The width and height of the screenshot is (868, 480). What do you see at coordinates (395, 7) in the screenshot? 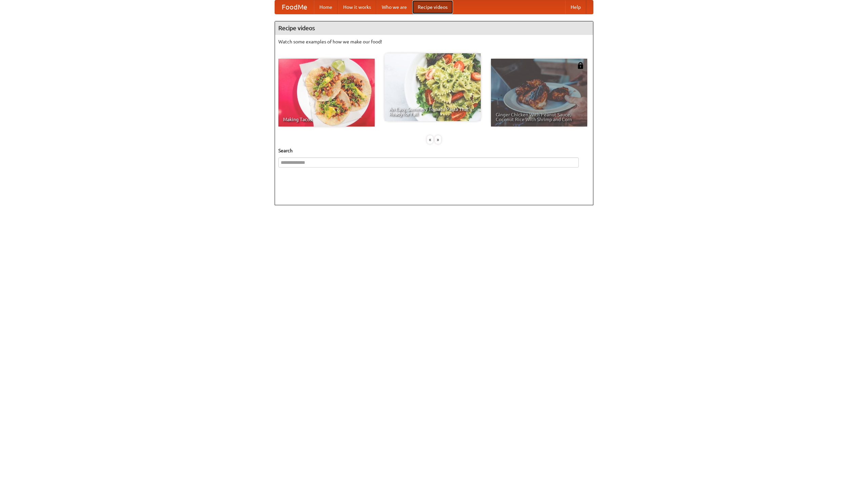
I see `a: Who we are` at bounding box center [395, 7].